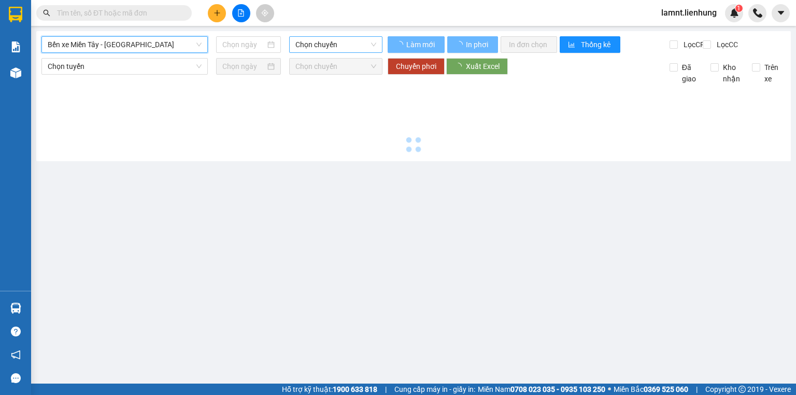  I want to click on span: copyright, so click(742, 389).